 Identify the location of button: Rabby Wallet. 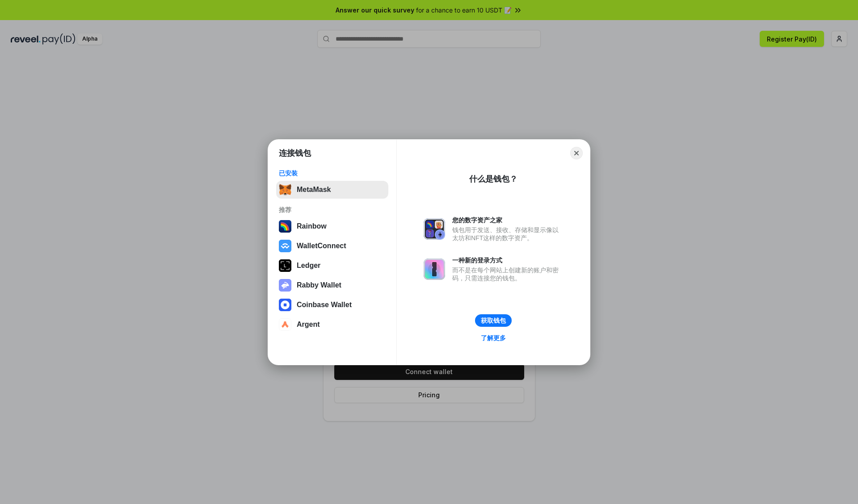
(332, 285).